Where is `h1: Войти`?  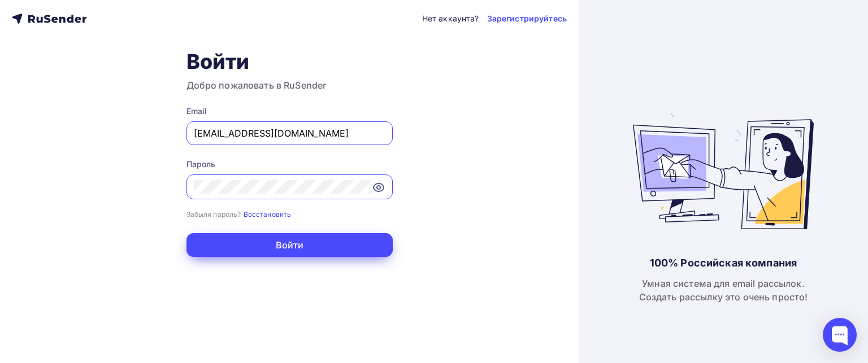 h1: Войти is located at coordinates (289, 61).